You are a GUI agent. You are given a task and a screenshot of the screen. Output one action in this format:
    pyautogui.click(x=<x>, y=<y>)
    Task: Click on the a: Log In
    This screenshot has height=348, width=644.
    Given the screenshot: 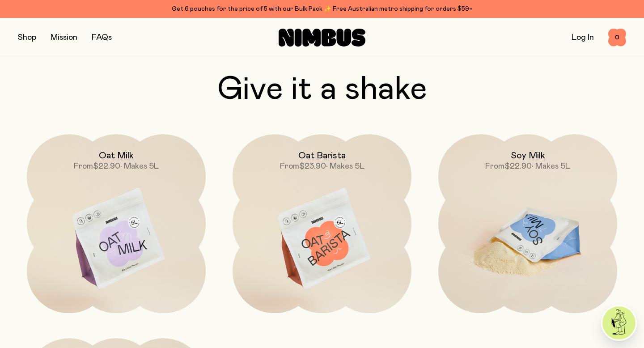 What is the action you would take?
    pyautogui.click(x=583, y=38)
    